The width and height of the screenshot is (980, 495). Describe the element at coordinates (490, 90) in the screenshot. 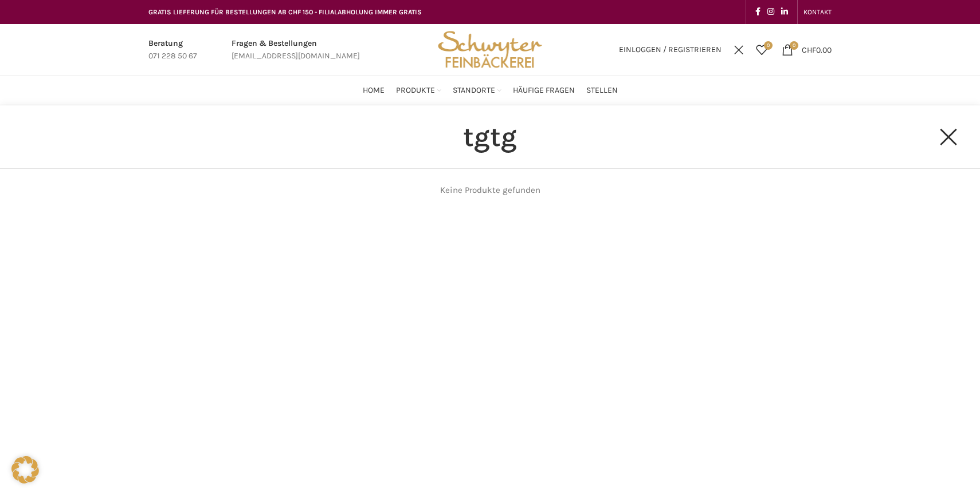

I see `div: Main navigation` at that location.